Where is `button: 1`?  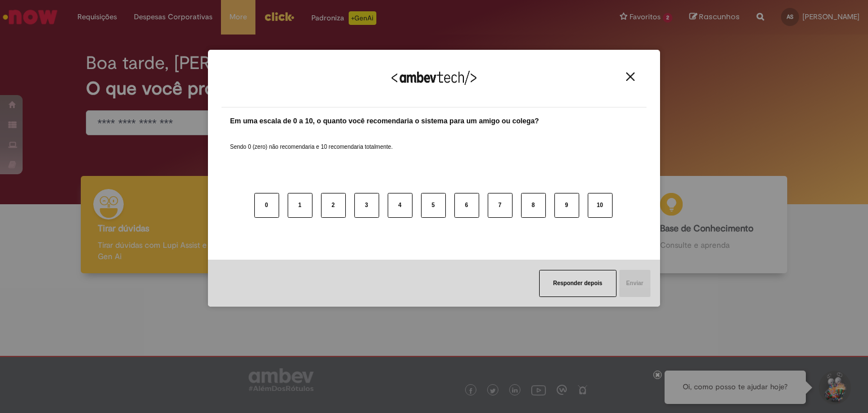 button: 1 is located at coordinates (300, 205).